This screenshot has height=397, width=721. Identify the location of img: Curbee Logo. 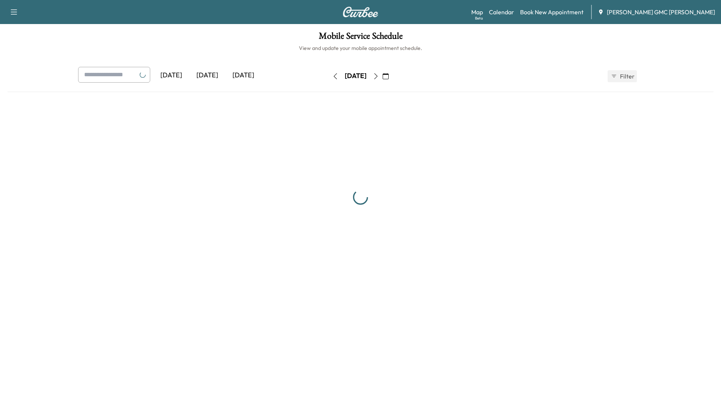
(360, 12).